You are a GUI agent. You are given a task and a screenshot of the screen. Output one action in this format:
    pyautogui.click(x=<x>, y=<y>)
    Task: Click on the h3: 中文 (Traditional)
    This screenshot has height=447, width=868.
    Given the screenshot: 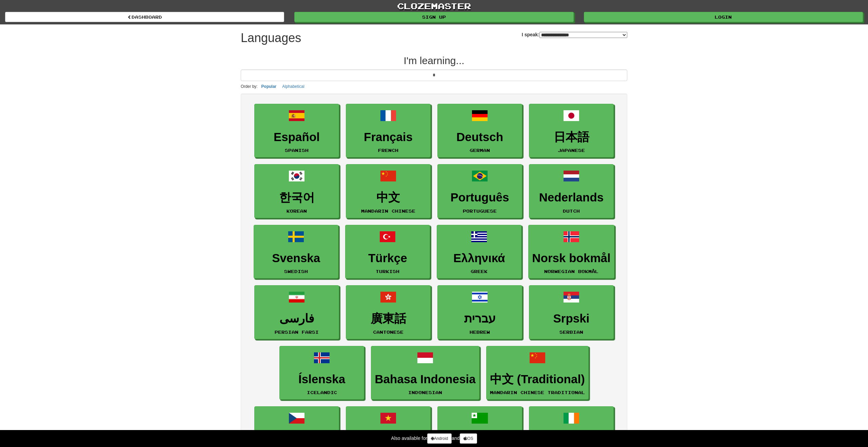 What is the action you would take?
    pyautogui.click(x=538, y=379)
    